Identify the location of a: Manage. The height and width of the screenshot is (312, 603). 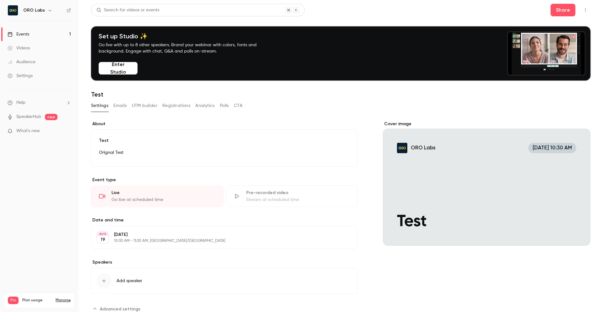
(63, 300).